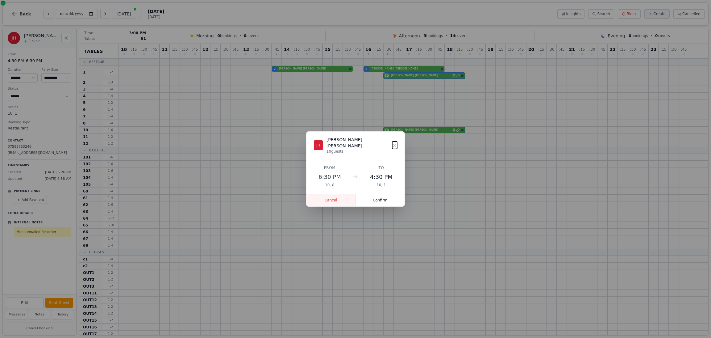  I want to click on div: 6:30 PM, so click(330, 177).